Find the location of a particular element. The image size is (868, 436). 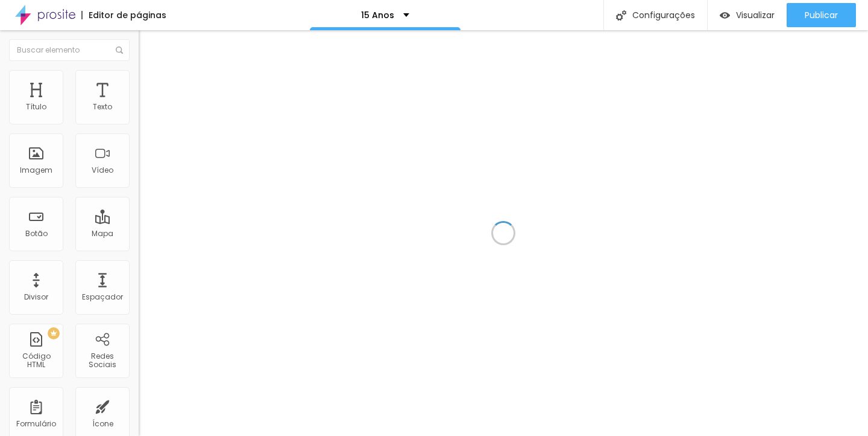

span: Visualizar is located at coordinates (755, 15).